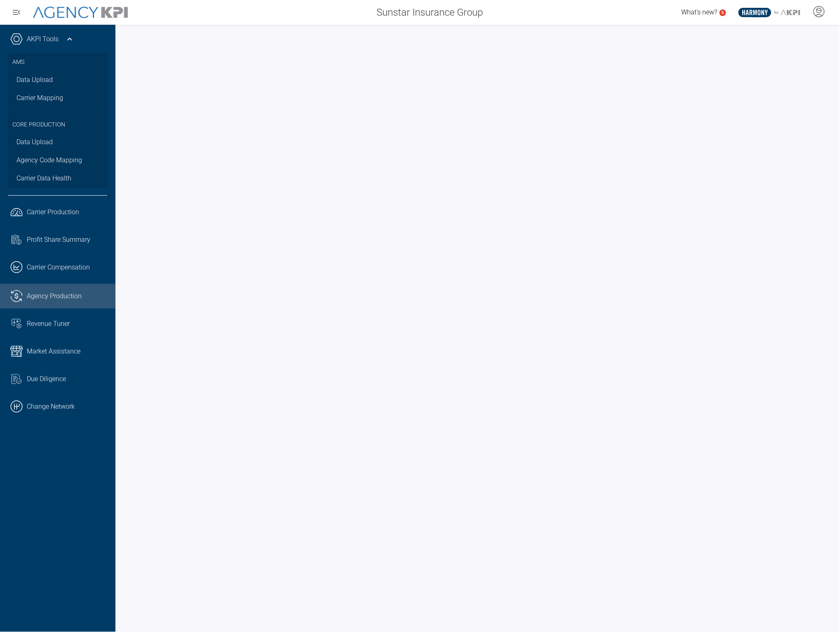 This screenshot has height=632, width=840. I want to click on span: Agency Production, so click(54, 296).